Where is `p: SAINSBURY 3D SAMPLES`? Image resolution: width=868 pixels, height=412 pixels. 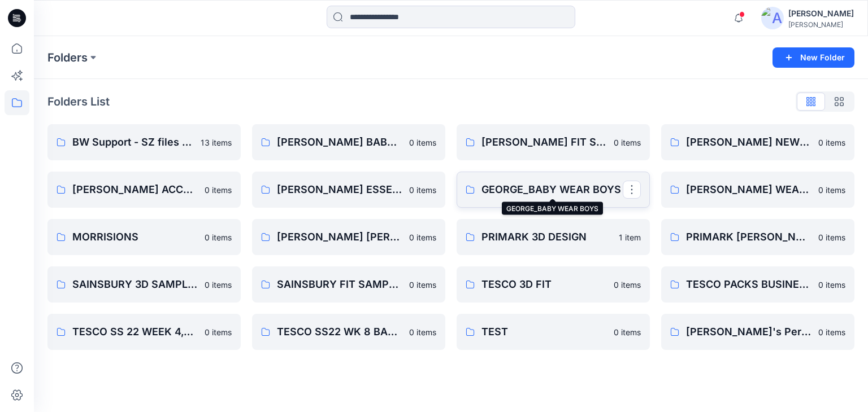 p: SAINSBURY 3D SAMPLES is located at coordinates (135, 285).